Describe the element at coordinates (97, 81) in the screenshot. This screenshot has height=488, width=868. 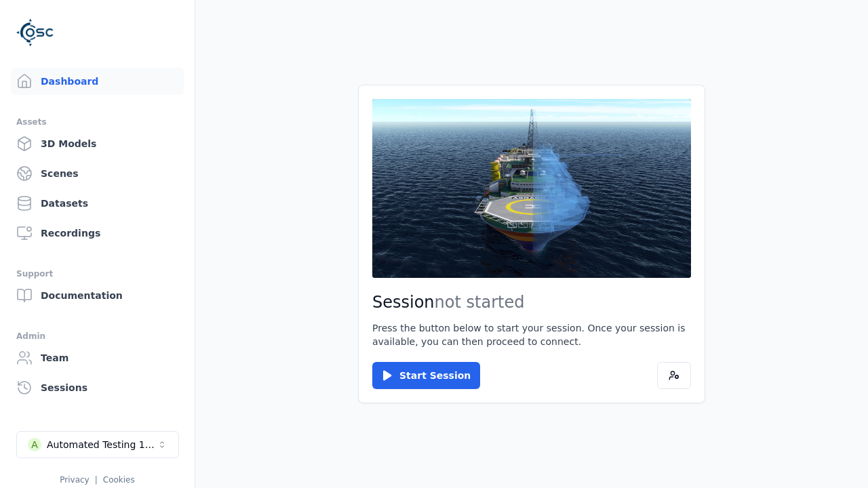
I see `a: Dashboard` at that location.